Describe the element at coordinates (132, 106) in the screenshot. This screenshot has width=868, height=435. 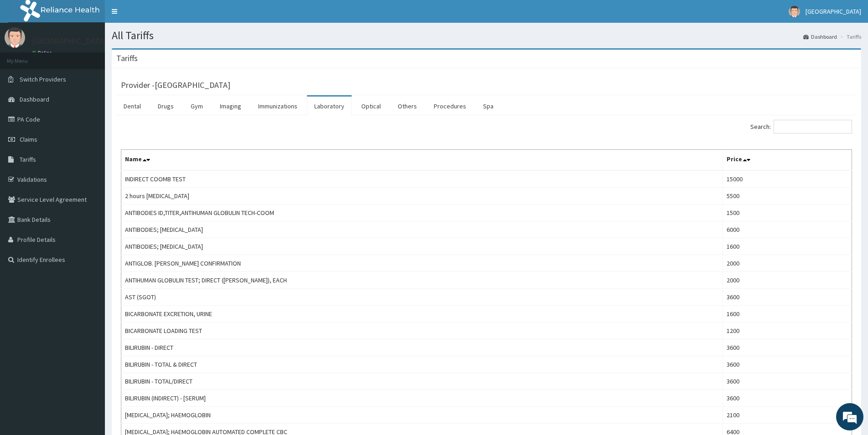
I see `a: Dental` at that location.